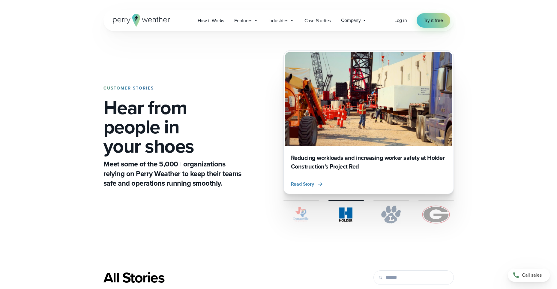 The height and width of the screenshot is (289, 557). I want to click on img: Holder Construction Workers preparing construction materials to be lifted on a crane, so click(369, 99).